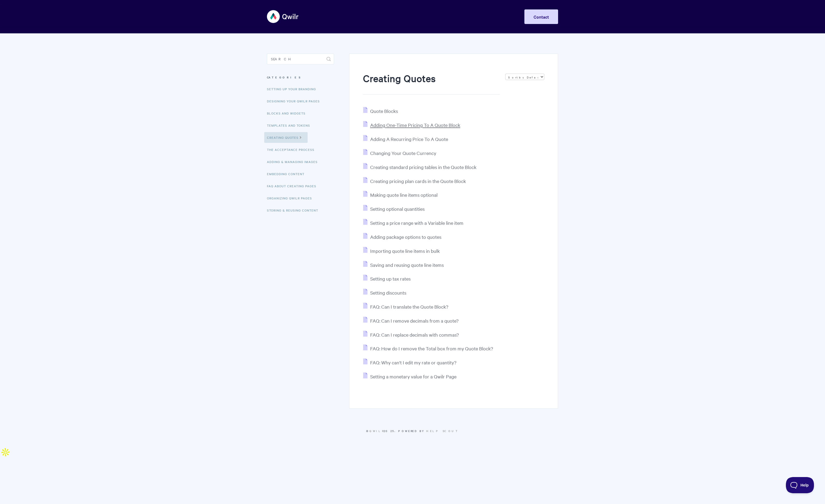  I want to click on a: Storing & Reusing Content, so click(294, 210).